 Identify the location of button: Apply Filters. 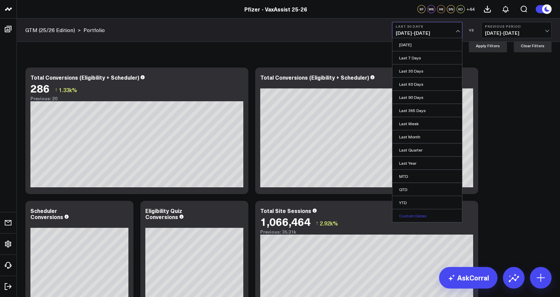
(487, 46).